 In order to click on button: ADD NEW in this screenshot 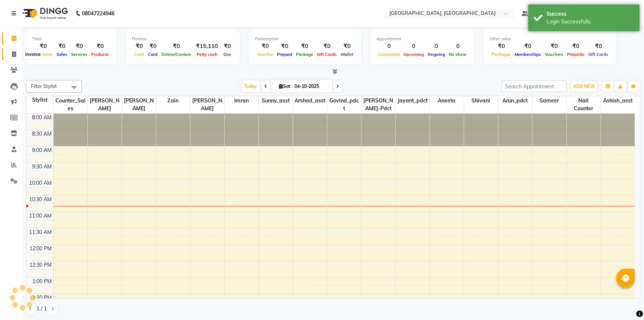, I will do `click(584, 86)`.